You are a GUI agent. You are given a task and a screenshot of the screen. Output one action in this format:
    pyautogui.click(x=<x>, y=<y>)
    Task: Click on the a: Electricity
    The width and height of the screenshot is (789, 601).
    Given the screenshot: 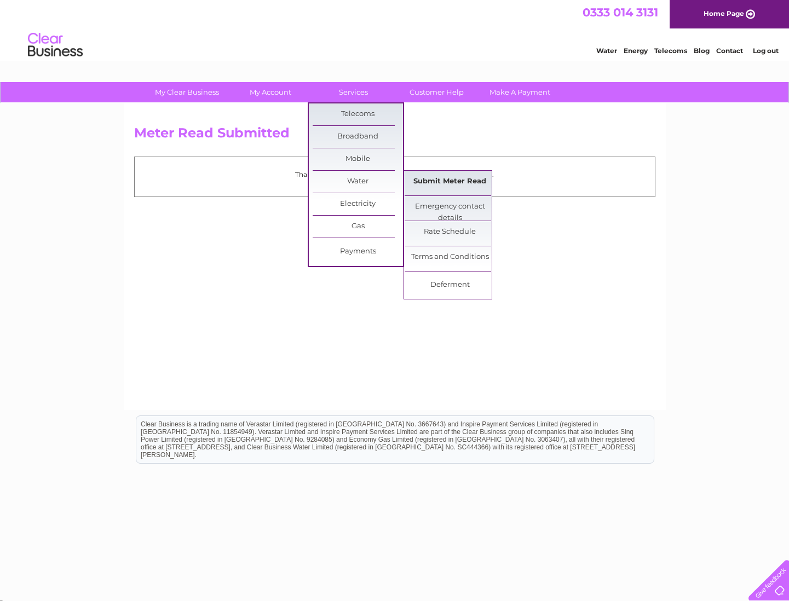 What is the action you would take?
    pyautogui.click(x=357, y=204)
    